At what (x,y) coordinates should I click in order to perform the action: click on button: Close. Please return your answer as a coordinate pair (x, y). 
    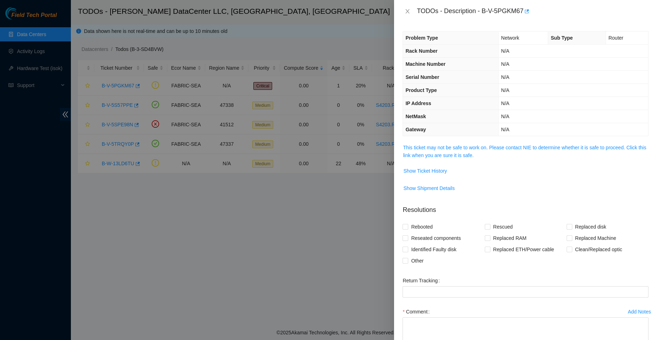
    Looking at the image, I should click on (407, 11).